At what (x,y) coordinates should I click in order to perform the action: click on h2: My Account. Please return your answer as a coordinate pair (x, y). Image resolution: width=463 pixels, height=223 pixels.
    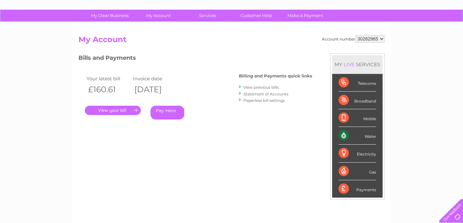
    Looking at the image, I should click on (231, 41).